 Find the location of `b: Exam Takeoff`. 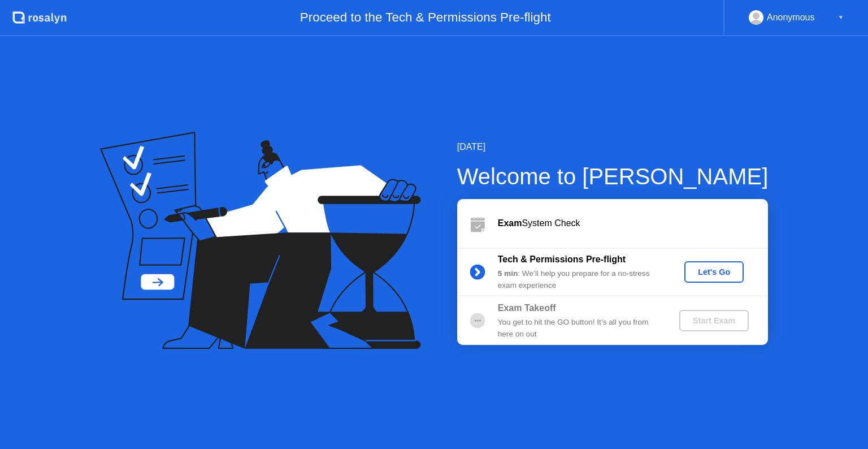

b: Exam Takeoff is located at coordinates (527, 307).